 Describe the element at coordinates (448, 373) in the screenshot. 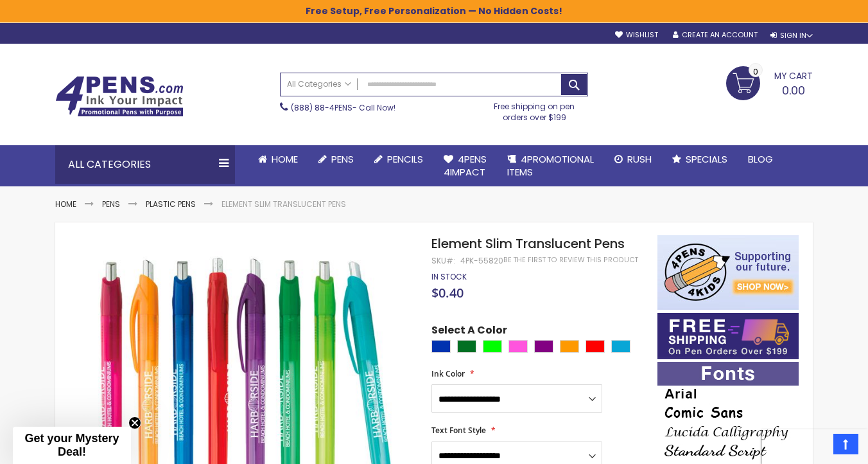

I see `span: Ink Color` at that location.